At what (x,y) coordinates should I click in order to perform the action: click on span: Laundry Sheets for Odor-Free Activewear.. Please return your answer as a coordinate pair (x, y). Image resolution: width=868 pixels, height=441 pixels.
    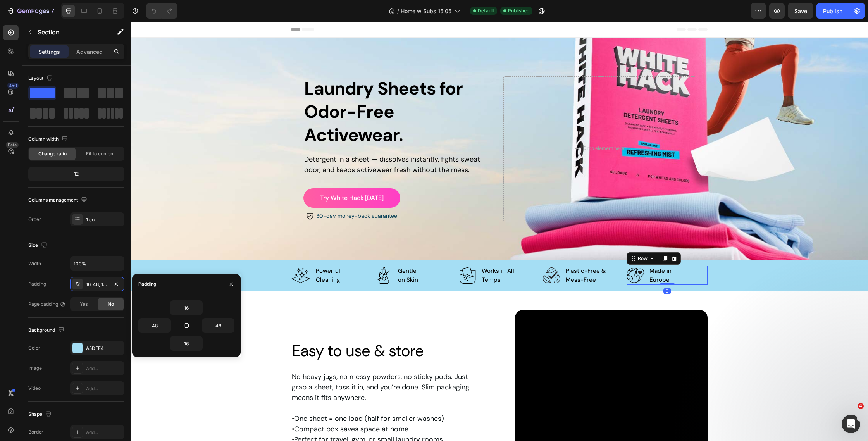
    Looking at the image, I should click on (252, 90).